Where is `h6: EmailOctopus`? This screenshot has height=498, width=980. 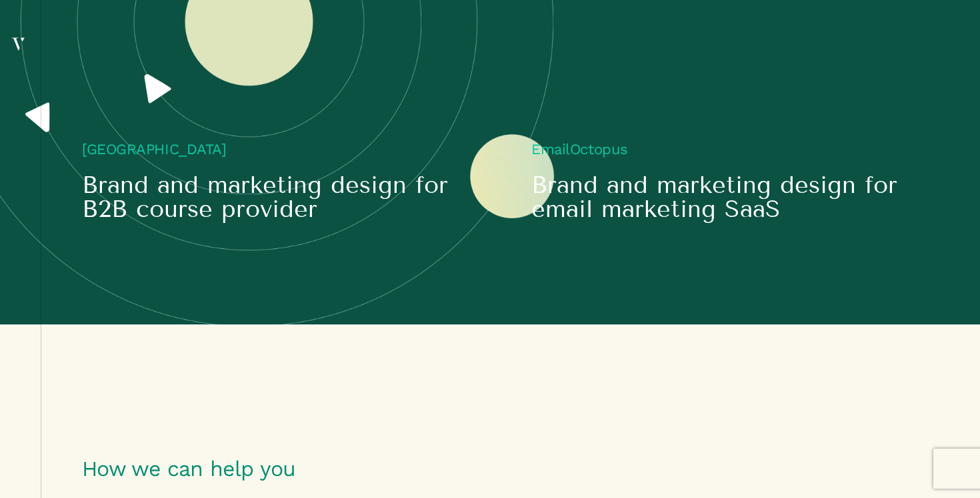
h6: EmailOctopus is located at coordinates (735, 150).